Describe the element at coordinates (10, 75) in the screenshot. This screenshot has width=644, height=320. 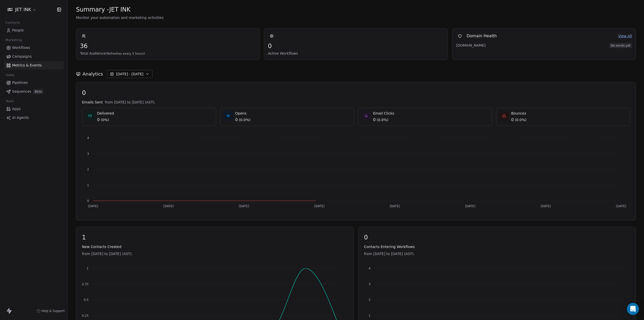
I see `span: Sales` at that location.